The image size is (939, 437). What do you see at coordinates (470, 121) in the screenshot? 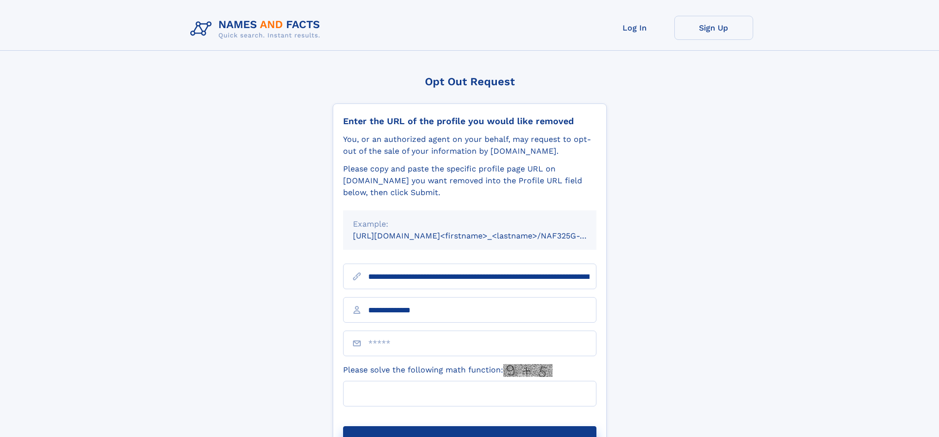
I see `div: Enter the URL of the profile you would like removed` at bounding box center [470, 121].